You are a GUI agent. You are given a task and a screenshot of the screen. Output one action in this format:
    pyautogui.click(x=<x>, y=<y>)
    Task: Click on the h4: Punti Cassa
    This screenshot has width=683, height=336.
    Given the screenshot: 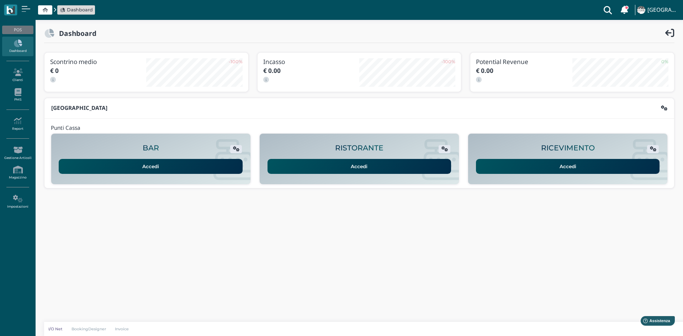 What is the action you would take?
    pyautogui.click(x=65, y=128)
    